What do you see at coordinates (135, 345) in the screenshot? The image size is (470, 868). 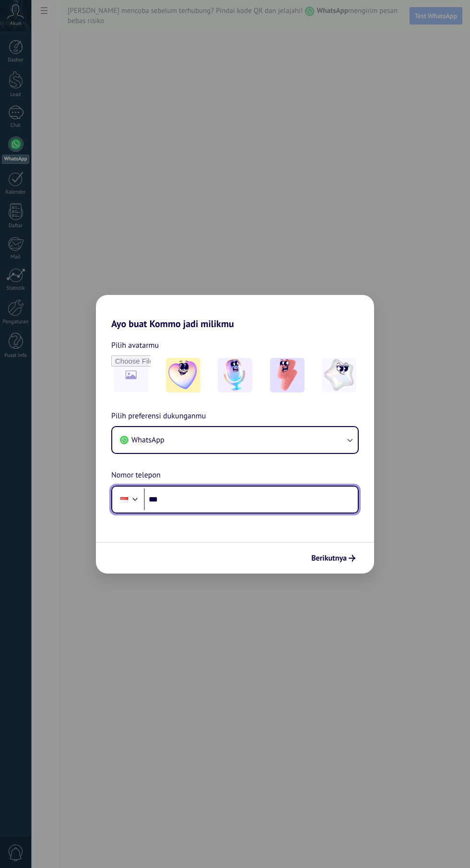 I see `span: Pilih avatarmu` at bounding box center [135, 345].